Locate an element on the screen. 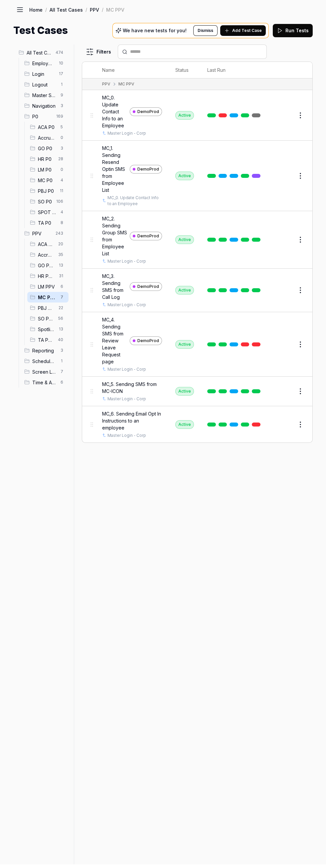 The width and height of the screenshot is (326, 868). span: MC PPV is located at coordinates (47, 301).